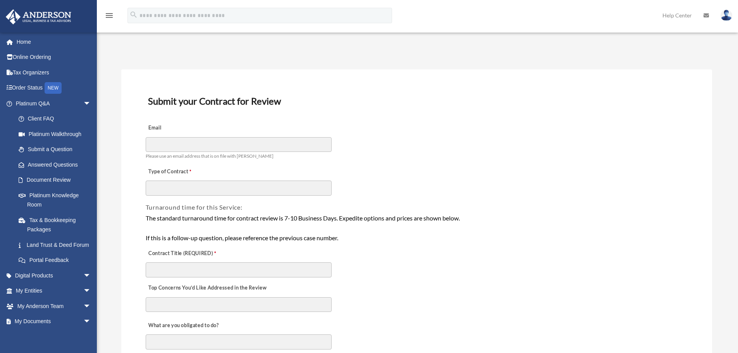  What do you see at coordinates (54, 291) in the screenshot?
I see `a: My Entitiesarrow_drop_down` at bounding box center [54, 291].